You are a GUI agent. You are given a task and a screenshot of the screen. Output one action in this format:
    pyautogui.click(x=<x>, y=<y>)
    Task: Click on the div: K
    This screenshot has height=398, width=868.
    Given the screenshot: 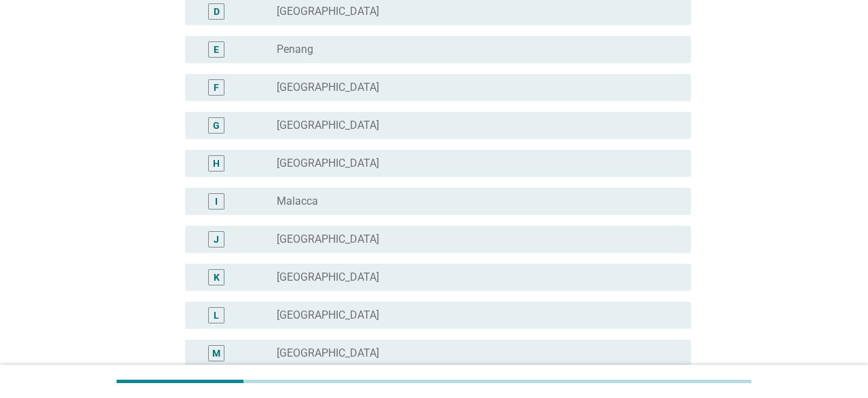 What is the action you would take?
    pyautogui.click(x=216, y=277)
    